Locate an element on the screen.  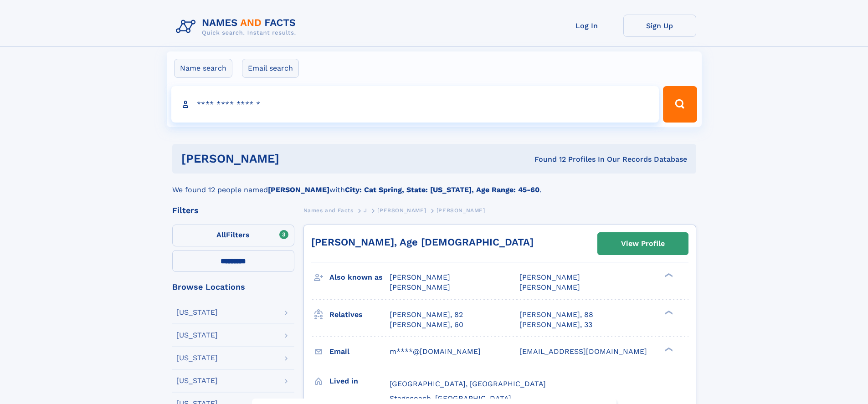
h3: Relatives is located at coordinates (360, 315).